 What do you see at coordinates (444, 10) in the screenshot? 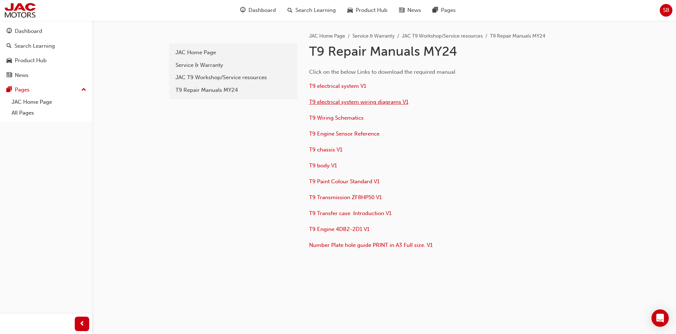
I see `a: pages-iconPages` at bounding box center [444, 10].